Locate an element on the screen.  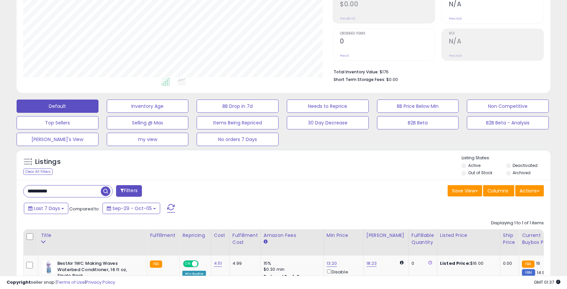
button: Selling @ Max is located at coordinates (147, 123).